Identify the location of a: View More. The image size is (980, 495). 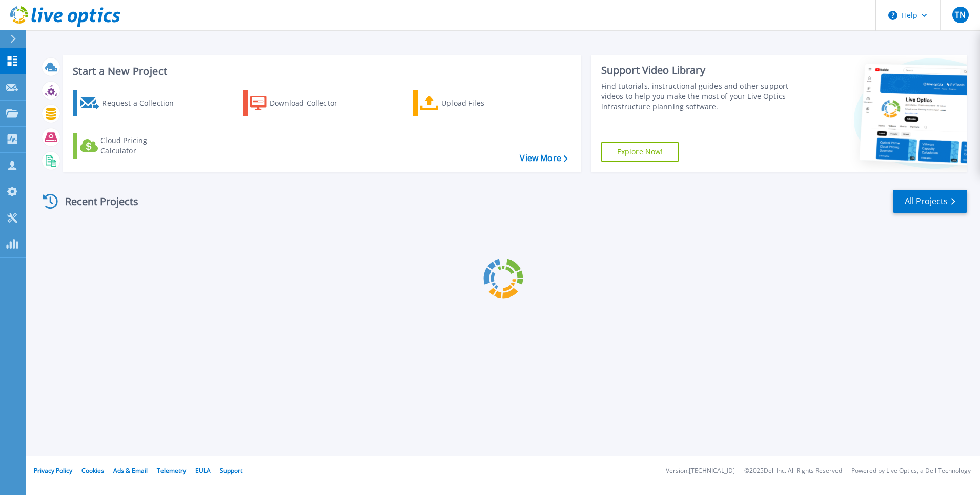
(544, 158).